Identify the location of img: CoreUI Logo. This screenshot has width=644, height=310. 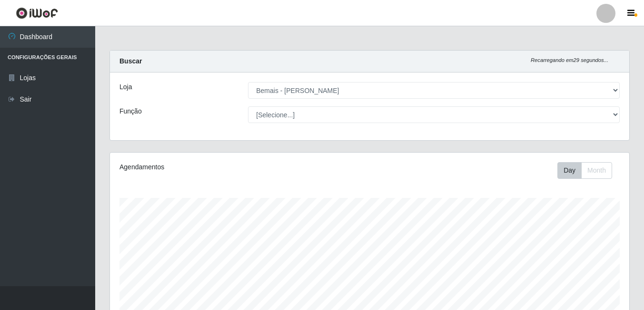
(36, 13).